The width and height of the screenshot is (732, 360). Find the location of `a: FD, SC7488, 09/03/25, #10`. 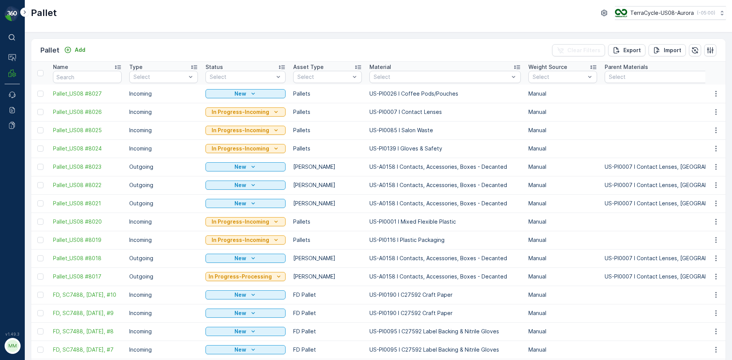

a: FD, SC7488, 09/03/25, #10 is located at coordinates (87, 295).